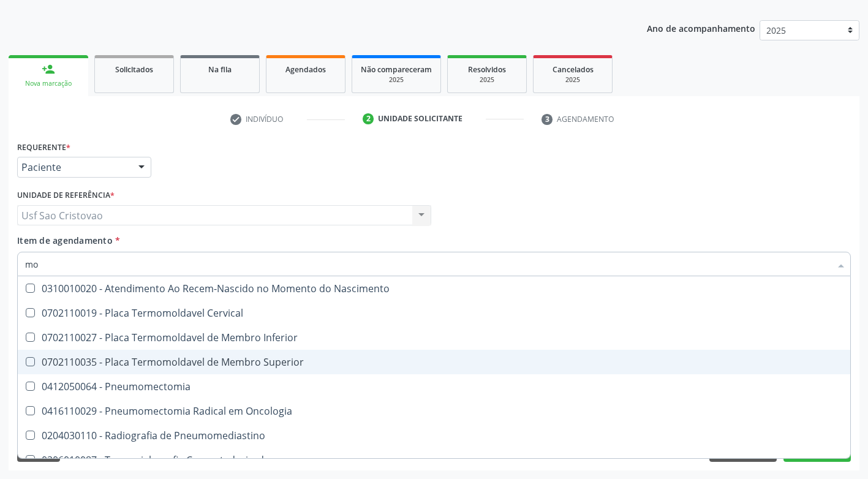 The width and height of the screenshot is (868, 479). What do you see at coordinates (433, 461) in the screenshot?
I see `div: 0206010087 - Tomomielografia Computadorizada` at bounding box center [433, 461].